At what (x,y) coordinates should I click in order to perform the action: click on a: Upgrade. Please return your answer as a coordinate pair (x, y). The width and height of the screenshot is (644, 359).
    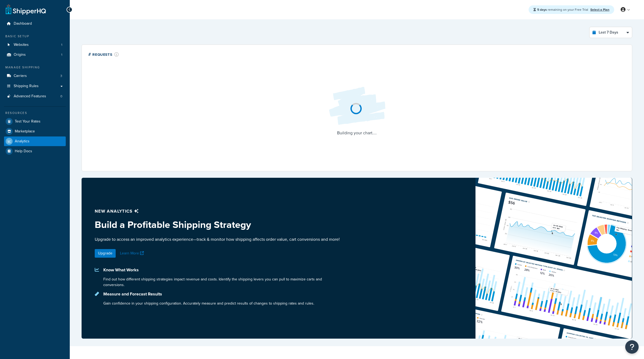
    Looking at the image, I should click on (105, 253).